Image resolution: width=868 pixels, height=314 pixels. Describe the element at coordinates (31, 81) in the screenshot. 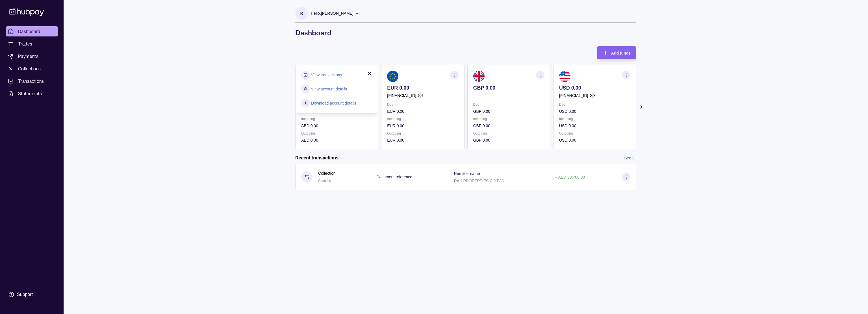

I see `a: Transactions` at that location.